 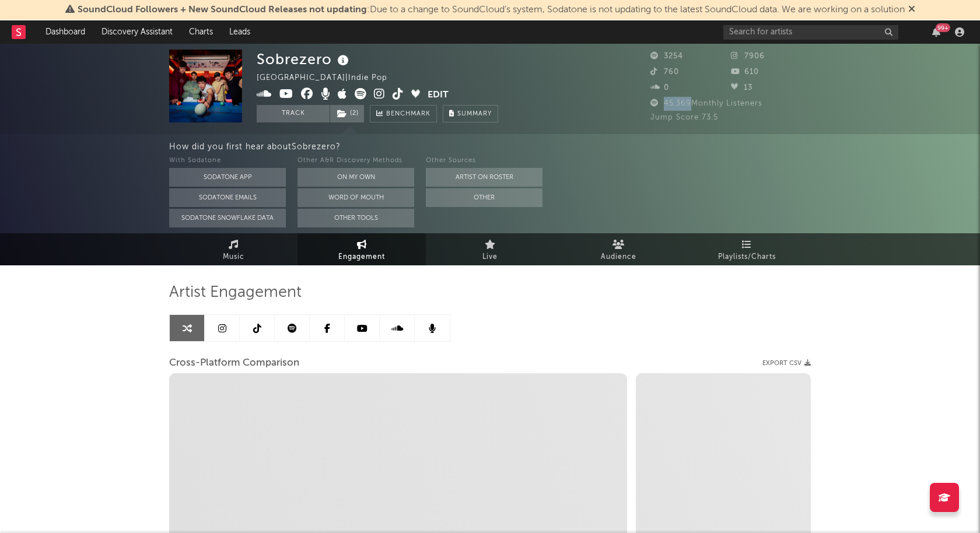 I want to click on a: Audience, so click(x=618, y=249).